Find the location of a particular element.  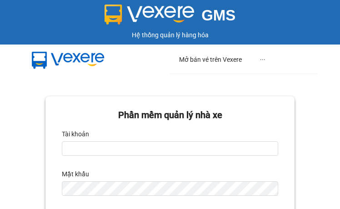

input: Tài khoản is located at coordinates (170, 149).